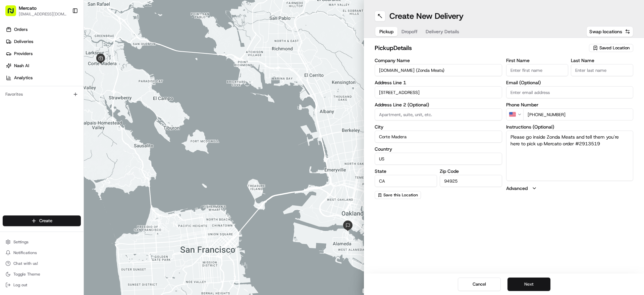  Describe the element at coordinates (74, 188) in the screenshot. I see `span: Pylon` at that location.